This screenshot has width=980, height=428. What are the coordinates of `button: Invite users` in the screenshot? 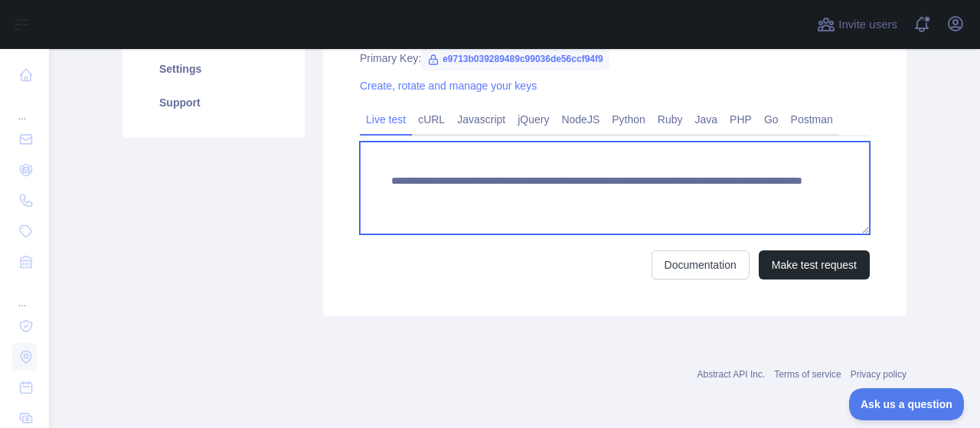 It's located at (857, 24).